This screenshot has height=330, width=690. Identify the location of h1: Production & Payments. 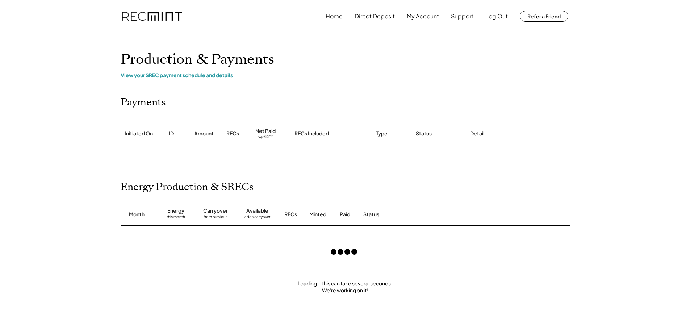
(345, 59).